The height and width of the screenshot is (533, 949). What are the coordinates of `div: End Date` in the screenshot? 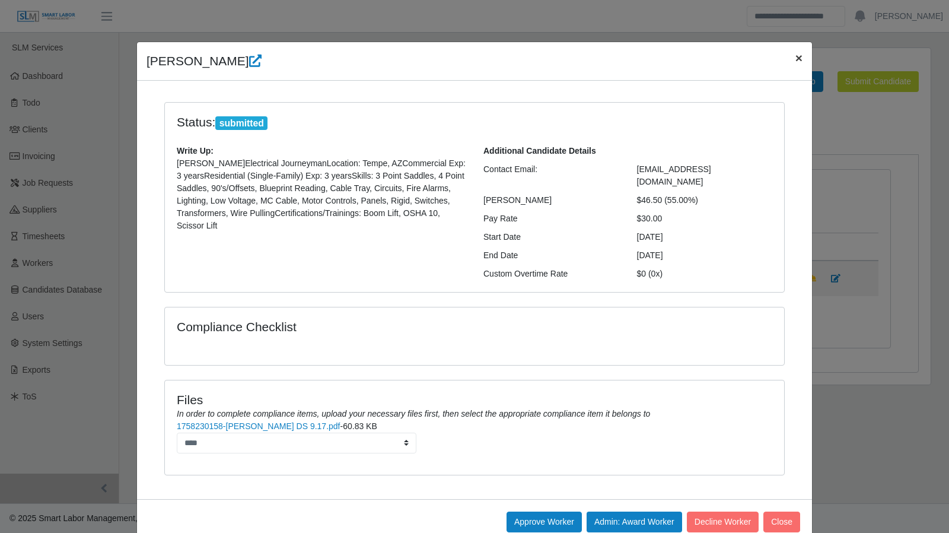 It's located at (551, 255).